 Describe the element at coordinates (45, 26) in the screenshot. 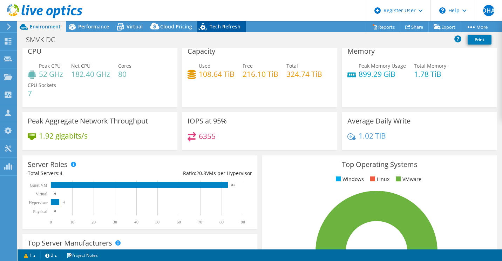

I see `span: Environment` at that location.